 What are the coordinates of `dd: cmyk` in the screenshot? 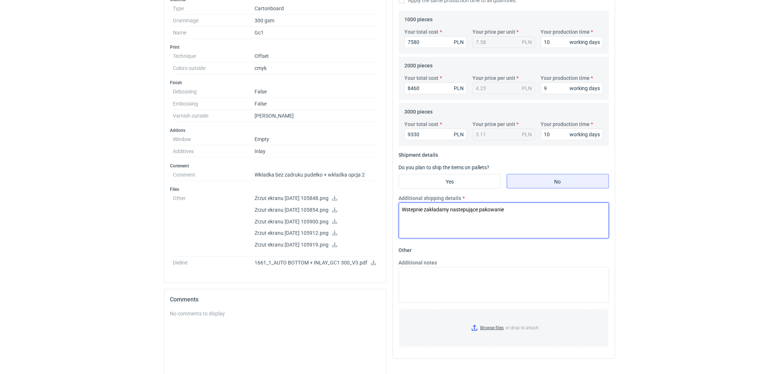 It's located at (316, 68).